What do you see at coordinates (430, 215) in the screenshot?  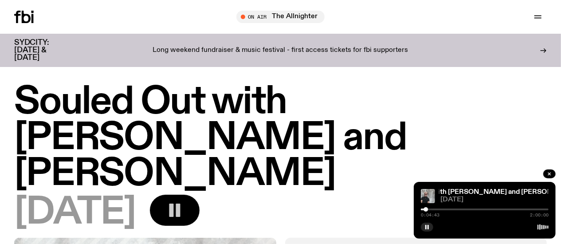 I see `span: 0:04:43` at bounding box center [430, 215].